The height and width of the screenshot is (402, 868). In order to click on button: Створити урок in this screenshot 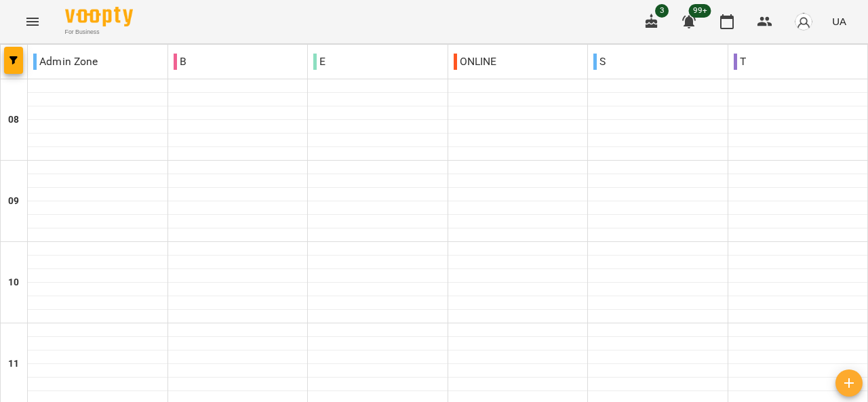, I will do `click(850, 384)`.